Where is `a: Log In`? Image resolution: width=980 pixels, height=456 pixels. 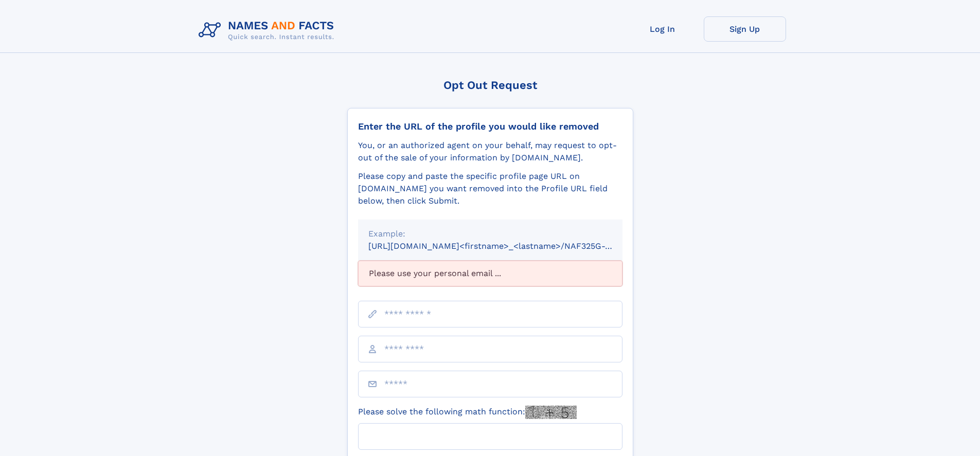
a: Log In is located at coordinates (663, 29).